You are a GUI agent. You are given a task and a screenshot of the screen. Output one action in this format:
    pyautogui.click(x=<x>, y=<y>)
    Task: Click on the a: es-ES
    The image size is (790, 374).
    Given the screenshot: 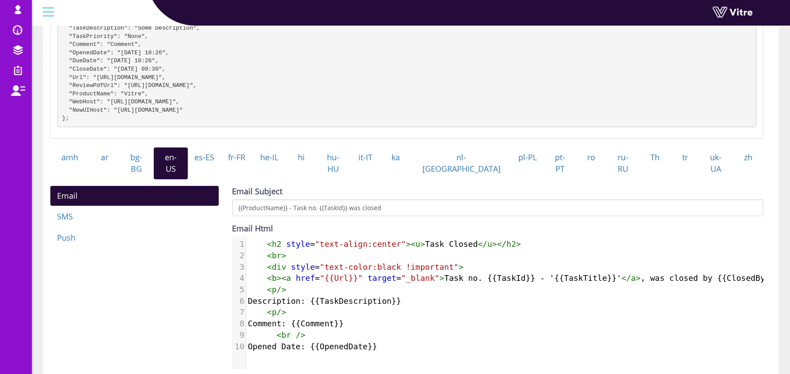 What is the action you would take?
    pyautogui.click(x=205, y=158)
    